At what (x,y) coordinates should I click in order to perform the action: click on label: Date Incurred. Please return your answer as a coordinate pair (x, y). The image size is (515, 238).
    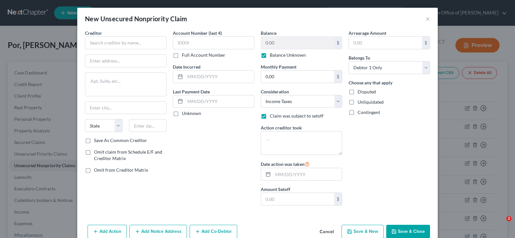
    Looking at the image, I should click on (187, 67).